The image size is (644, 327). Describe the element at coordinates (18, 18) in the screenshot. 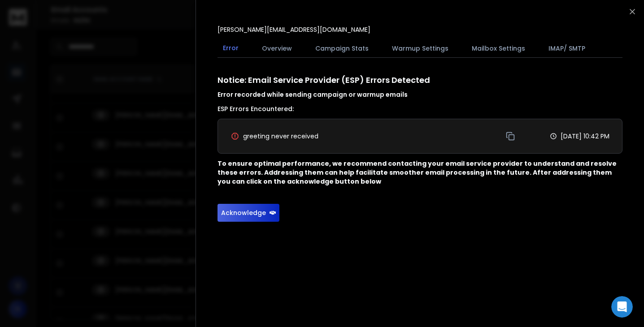

I see `img: logo_orange.svg` at that location.